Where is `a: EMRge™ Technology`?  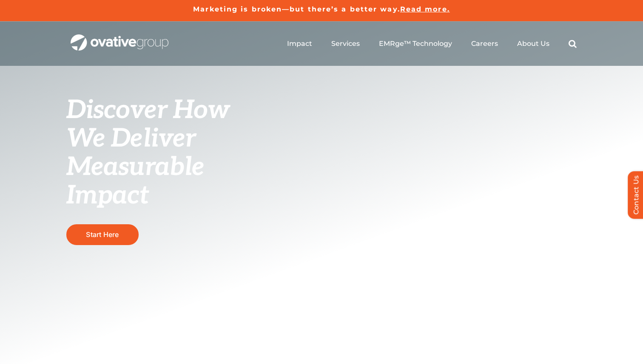
a: EMRge™ Technology is located at coordinates (415, 44).